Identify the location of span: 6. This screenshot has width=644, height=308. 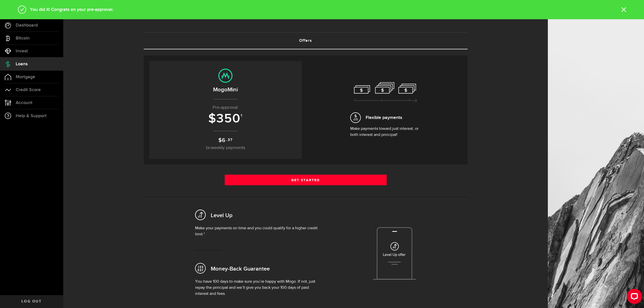
(224, 140).